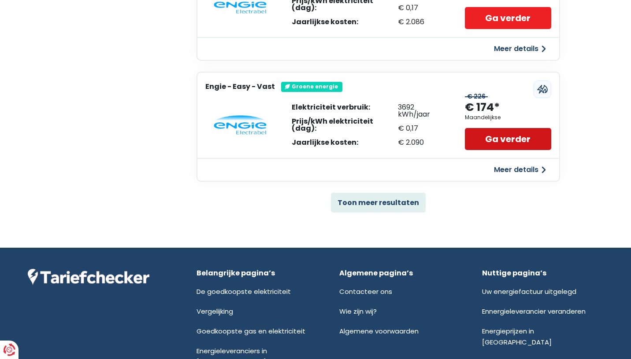 The height and width of the screenshot is (359, 631). I want to click on a: De goedkoopste elektriciteit, so click(244, 292).